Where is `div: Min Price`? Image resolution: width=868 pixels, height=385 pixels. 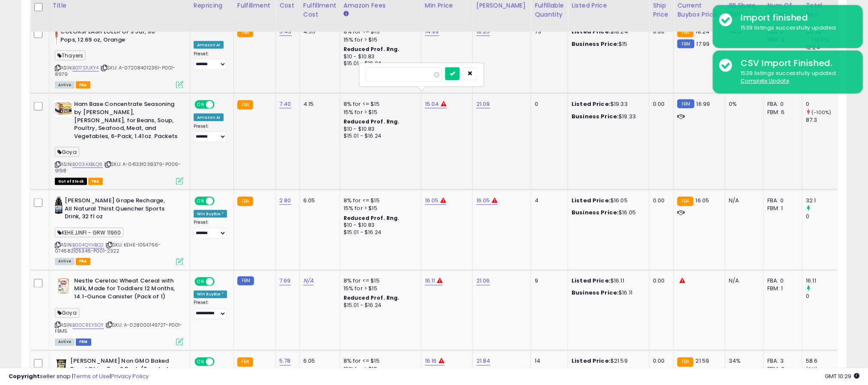 div: Min Price is located at coordinates (447, 6).